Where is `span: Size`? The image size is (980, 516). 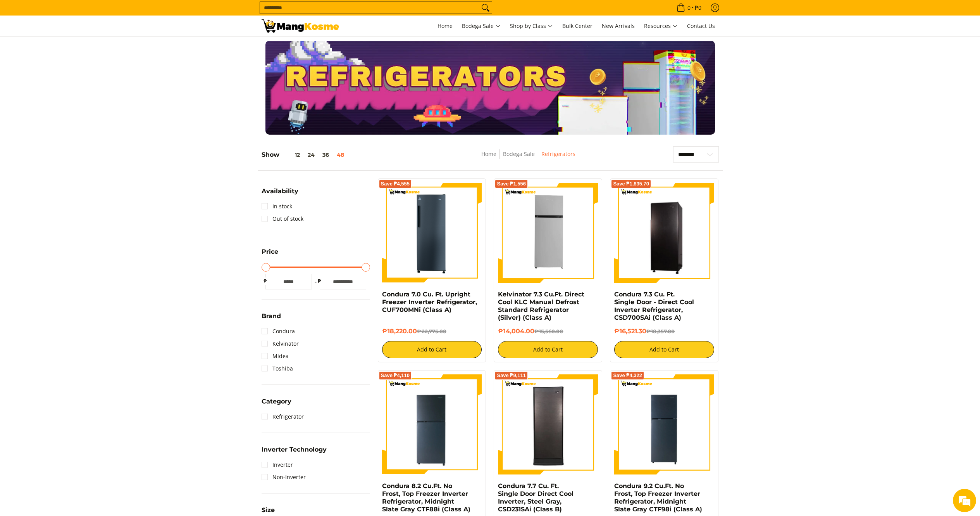
span: Size is located at coordinates (268, 510).